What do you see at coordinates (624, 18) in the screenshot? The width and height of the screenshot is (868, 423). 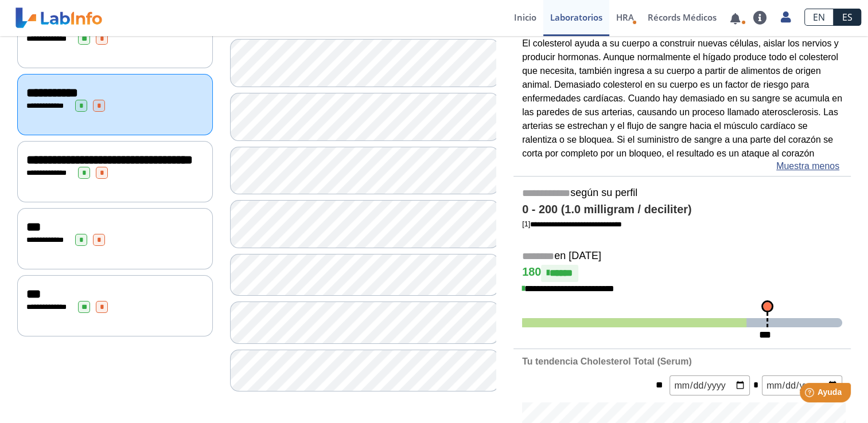 I see `span: HRA` at bounding box center [624, 18].